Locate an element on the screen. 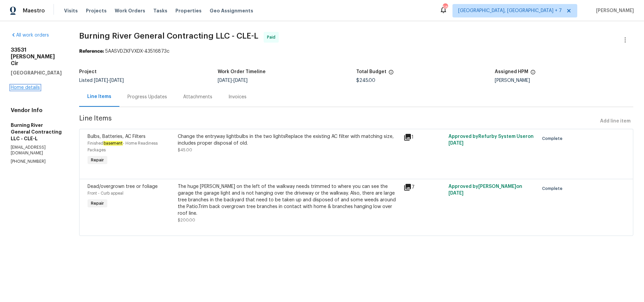  span: Approved by Refurby System User on is located at coordinates (491, 140).